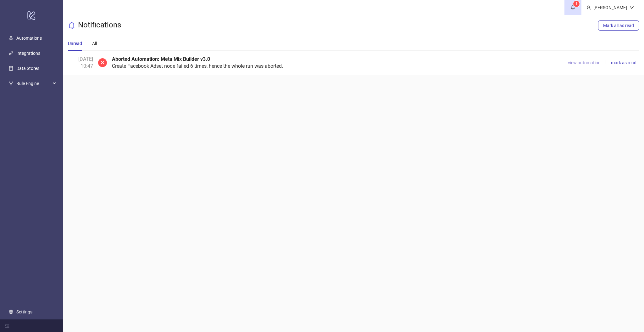 Image resolution: width=644 pixels, height=332 pixels. Describe the element at coordinates (75, 43) in the screenshot. I see `div: Unread` at that location.